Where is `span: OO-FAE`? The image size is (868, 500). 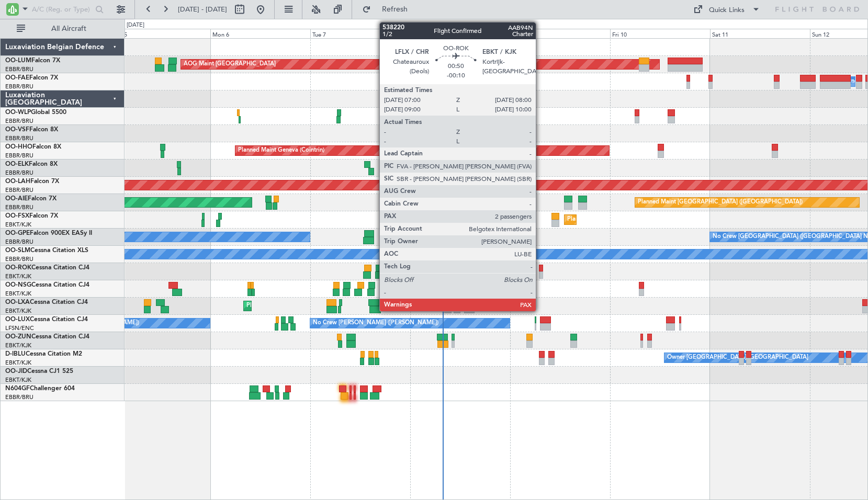
span: OO-FAE is located at coordinates (17, 78).